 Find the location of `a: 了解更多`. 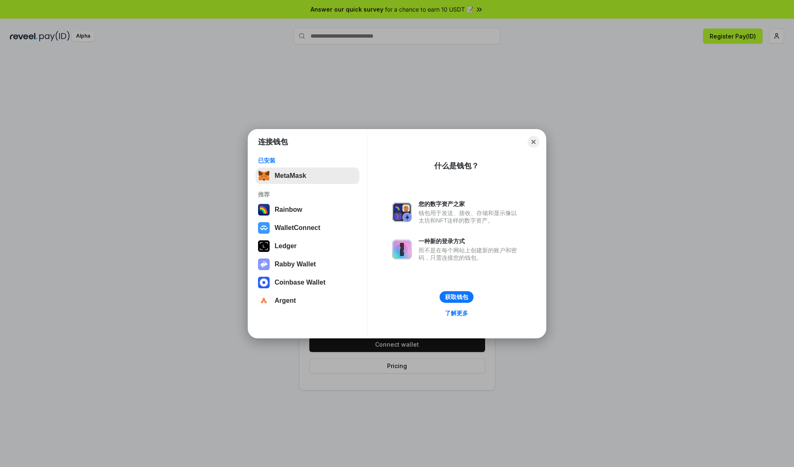

a: 了解更多 is located at coordinates (457, 313).